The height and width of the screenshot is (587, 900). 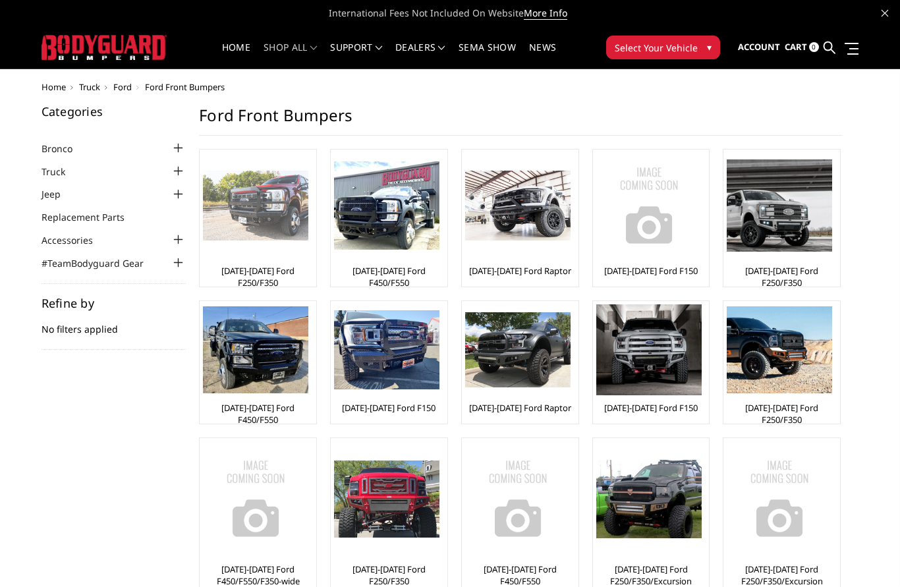 What do you see at coordinates (663, 47) in the screenshot?
I see `button: Select Your Vehicle` at bounding box center [663, 47].